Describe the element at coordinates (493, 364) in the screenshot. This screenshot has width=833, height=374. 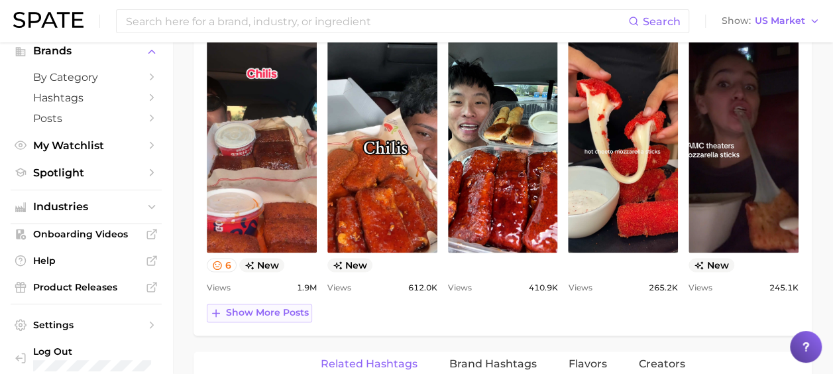
I see `span: Brand Hashtags` at that location.